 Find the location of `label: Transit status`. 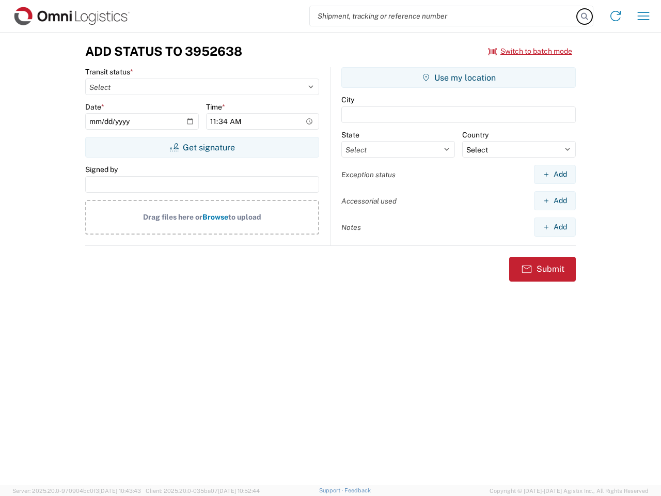

label: Transit status is located at coordinates (109, 72).